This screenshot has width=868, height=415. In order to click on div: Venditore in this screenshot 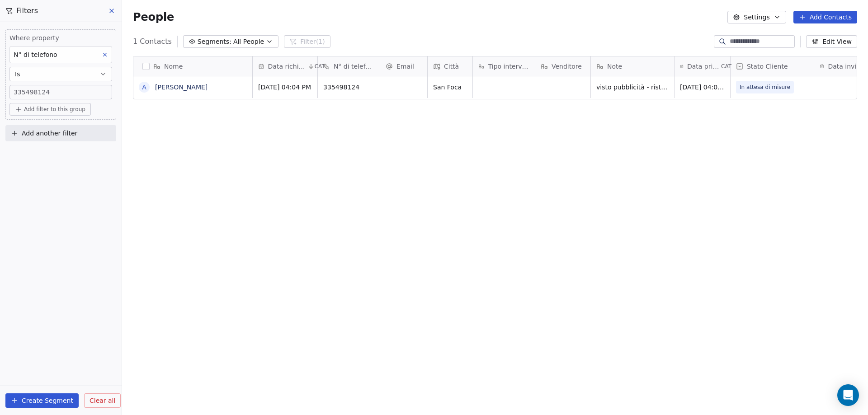, I will do `click(563, 66)`.